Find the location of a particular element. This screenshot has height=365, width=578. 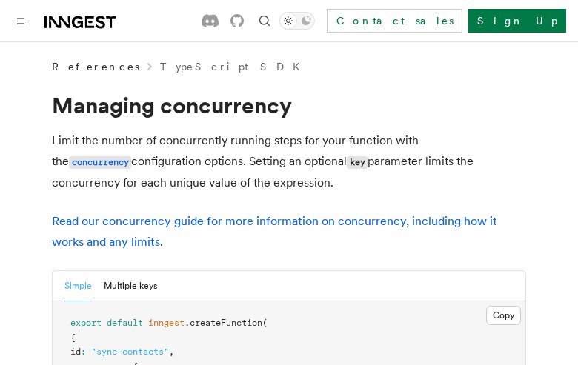

button: Toggle navigation is located at coordinates (21, 21).